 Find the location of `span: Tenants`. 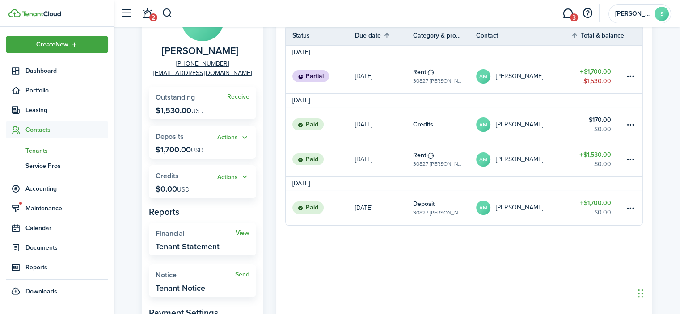

span: Tenants is located at coordinates (67, 151).